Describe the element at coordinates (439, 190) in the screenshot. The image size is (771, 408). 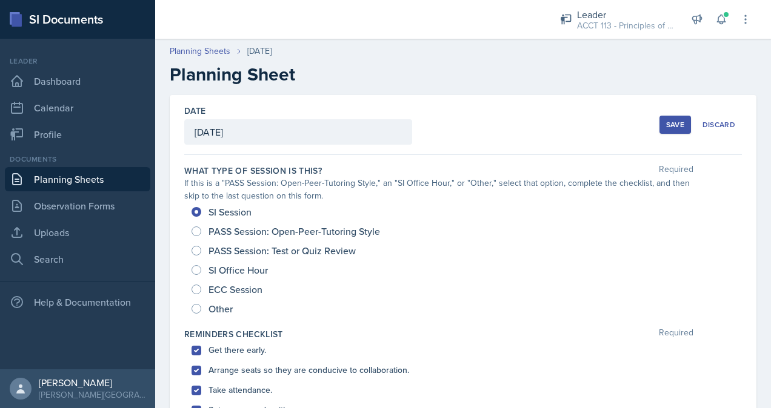
I see `div: If this is a "PASS Session: Open-Peer-Tutoring Style," an "SI Office Hour," or "Other," select th...` at that location.